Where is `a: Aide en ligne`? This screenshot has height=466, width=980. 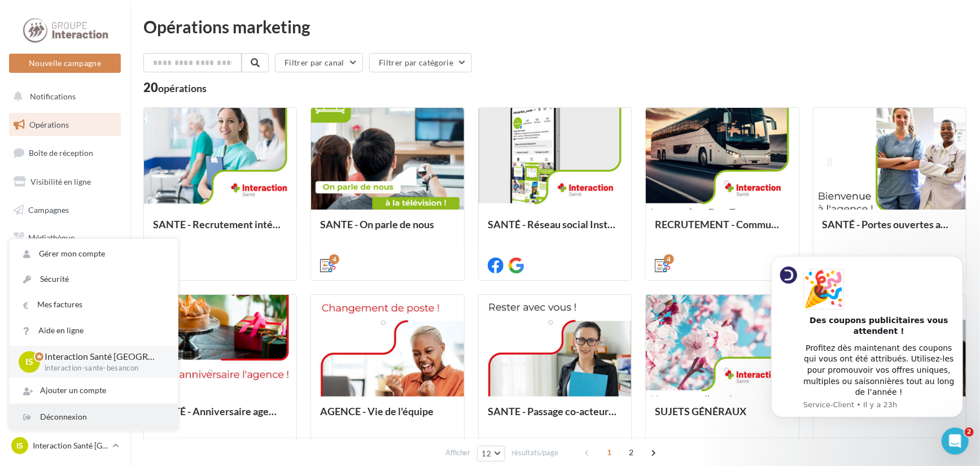 a: Aide en ligne is located at coordinates (94, 331).